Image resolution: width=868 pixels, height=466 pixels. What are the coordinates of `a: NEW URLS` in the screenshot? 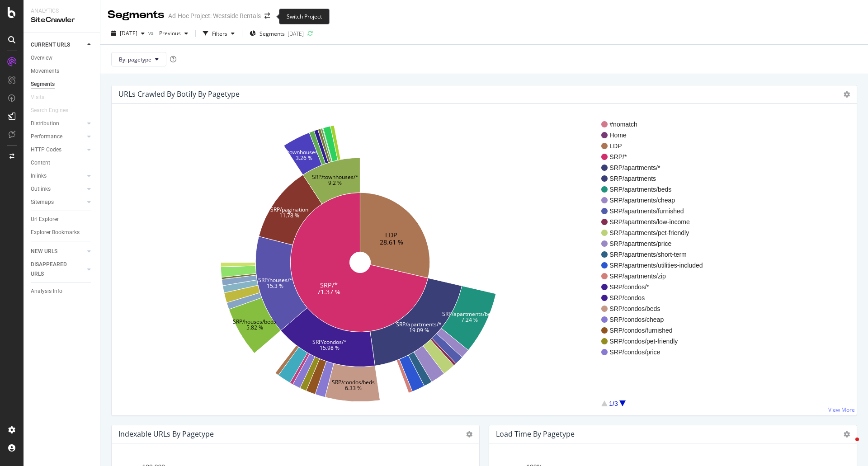 It's located at (58, 252).